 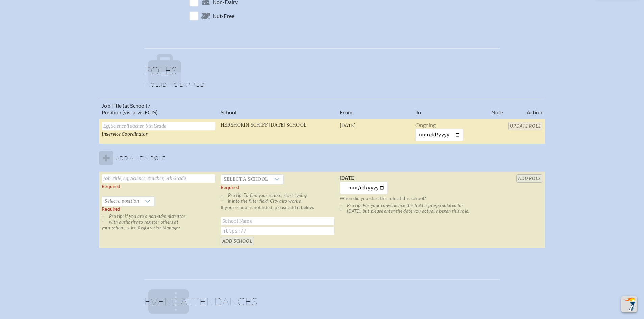 What do you see at coordinates (159, 126) in the screenshot?
I see `input: Eg, Science Teacher, 5th Grade` at bounding box center [159, 126].